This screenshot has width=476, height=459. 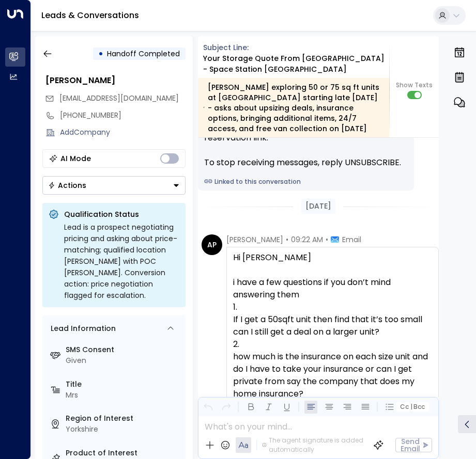 What do you see at coordinates (114, 185) in the screenshot?
I see `button: Actions` at bounding box center [114, 185].